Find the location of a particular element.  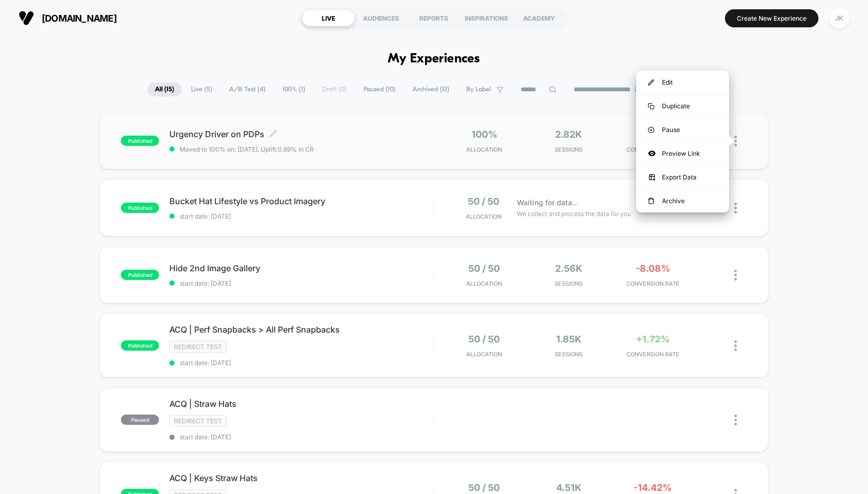

h1: My Experiences is located at coordinates (434, 59).